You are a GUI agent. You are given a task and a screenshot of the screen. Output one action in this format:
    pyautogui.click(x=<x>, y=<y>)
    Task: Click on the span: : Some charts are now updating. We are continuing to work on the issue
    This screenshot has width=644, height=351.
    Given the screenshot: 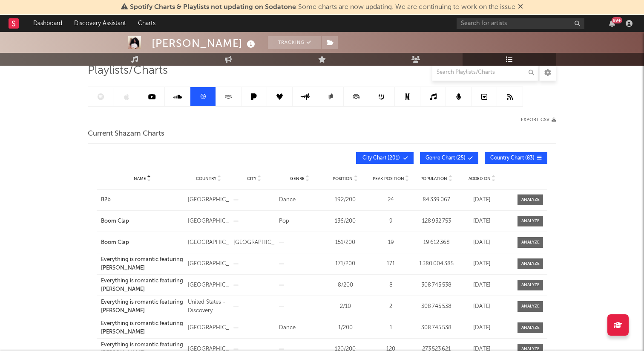 What is the action you would take?
    pyautogui.click(x=322, y=7)
    